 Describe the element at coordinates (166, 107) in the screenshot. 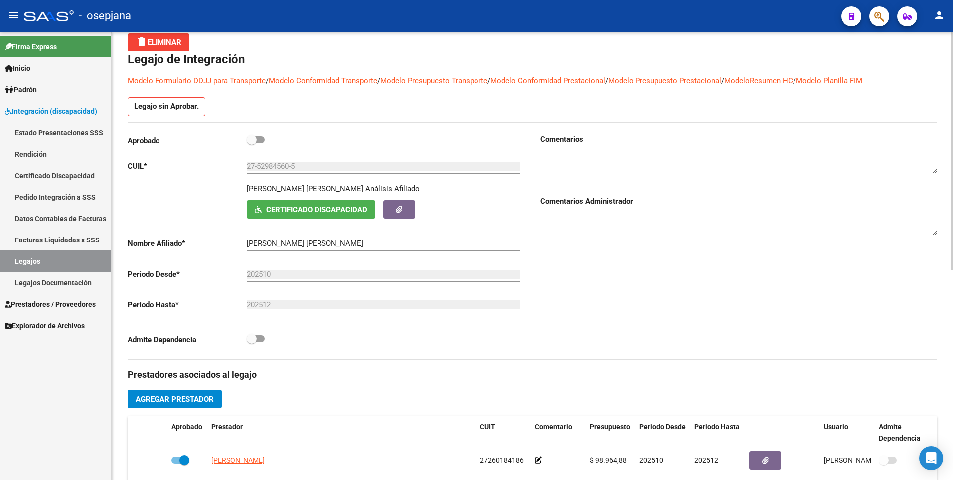

I see `p: Legajo sin Aprobar.` at that location.